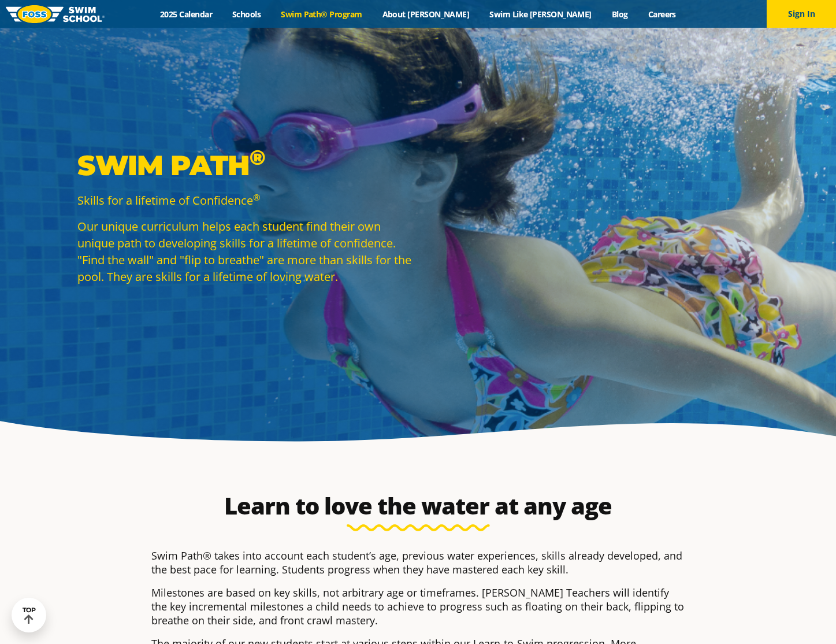 Image resolution: width=836 pixels, height=644 pixels. I want to click on a: 2025 Calendar, so click(186, 14).